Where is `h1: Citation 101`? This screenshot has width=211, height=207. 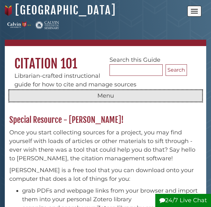 h1: Citation 101 is located at coordinates (105, 59).